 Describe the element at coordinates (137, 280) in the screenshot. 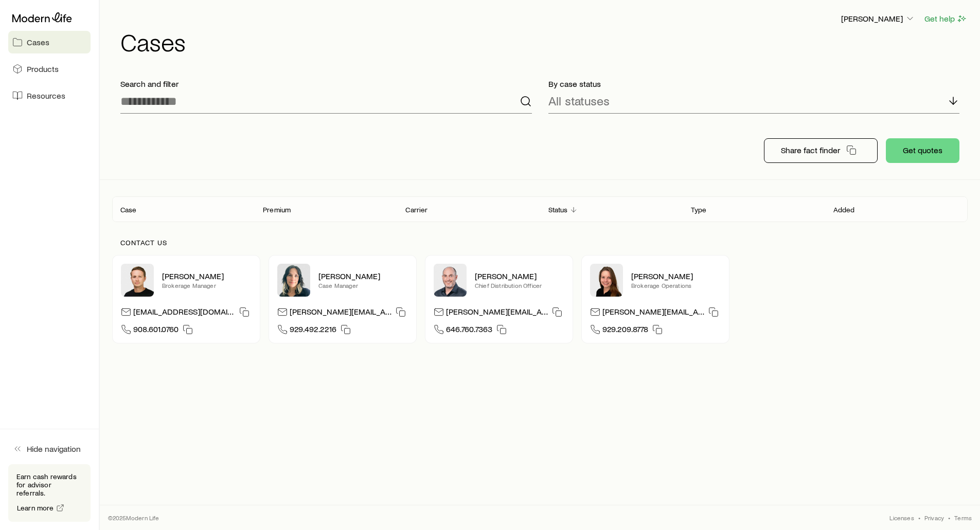

I see `img: Rich Loeffler` at that location.